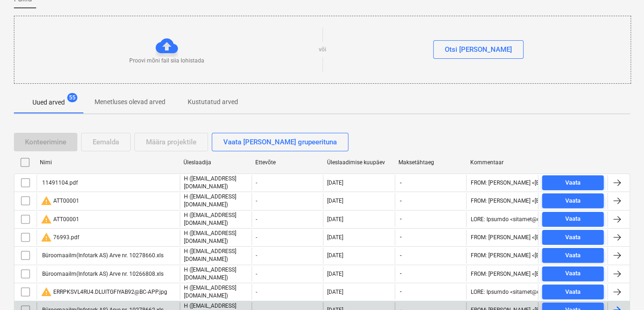 The width and height of the screenshot is (644, 310). I want to click on div: Maksetähtaeg, so click(430, 163).